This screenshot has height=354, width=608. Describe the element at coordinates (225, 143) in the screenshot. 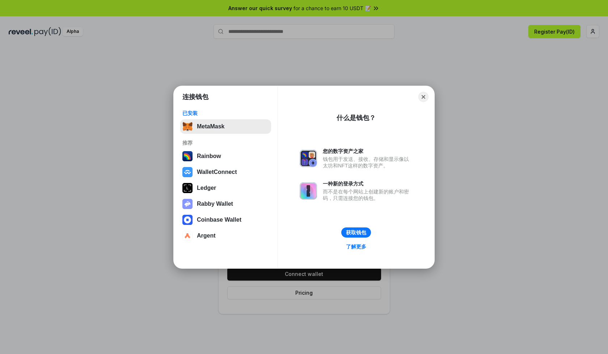

I see `div: 推荐` at that location.